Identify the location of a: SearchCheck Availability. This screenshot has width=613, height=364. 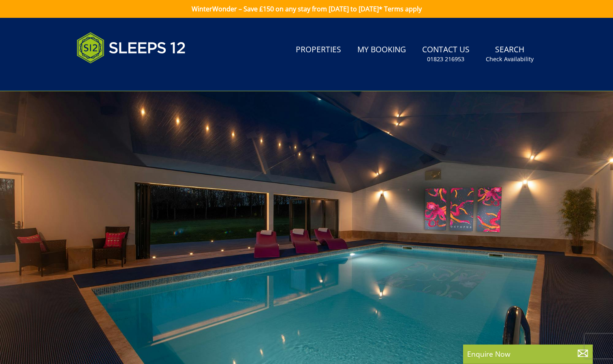
(510, 54).